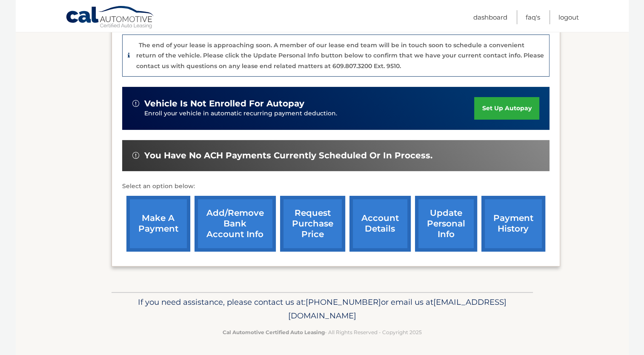  Describe the element at coordinates (235, 223) in the screenshot. I see `a: Add/Remove bank account info` at that location.